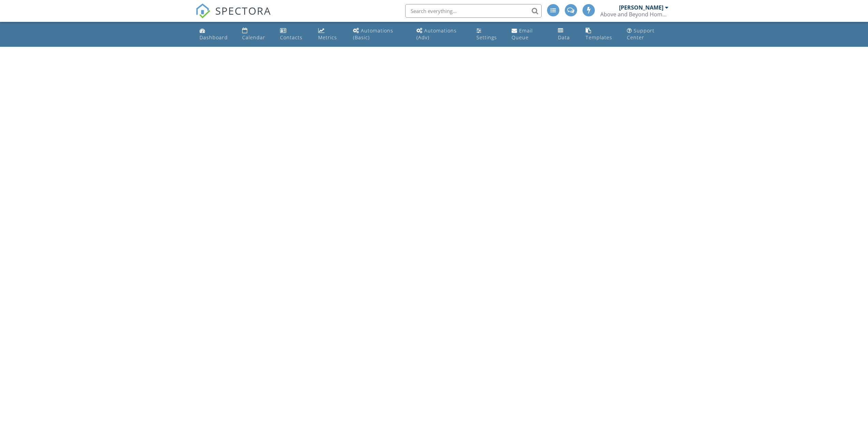 The image size is (868, 434). What do you see at coordinates (474, 11) in the screenshot?
I see `input: Search everything...` at bounding box center [474, 11].